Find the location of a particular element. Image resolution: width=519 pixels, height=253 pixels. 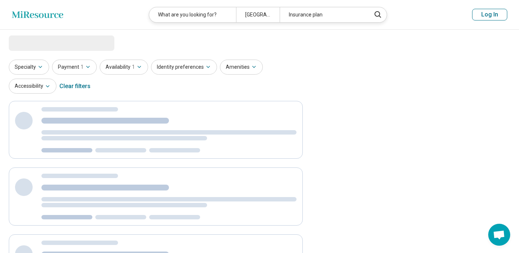

div: What are you looking for? is located at coordinates (192, 15).